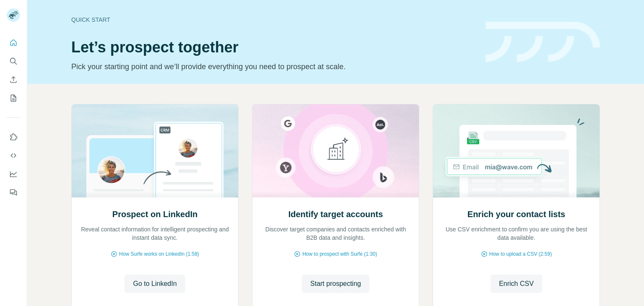 This screenshot has width=644, height=306. What do you see at coordinates (516, 214) in the screenshot?
I see `h2: Enrich your contact lists` at bounding box center [516, 214].